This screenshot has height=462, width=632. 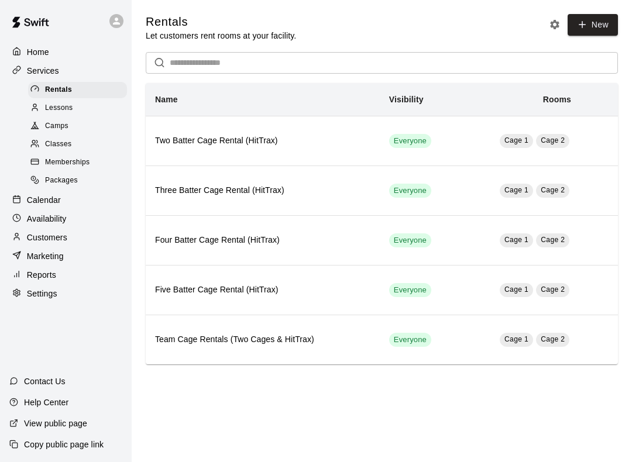 I want to click on p: Customers, so click(x=47, y=237).